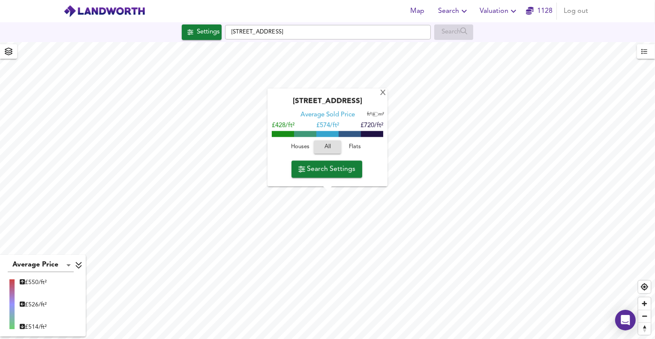 This screenshot has height=339, width=655. I want to click on div: X, so click(383, 93).